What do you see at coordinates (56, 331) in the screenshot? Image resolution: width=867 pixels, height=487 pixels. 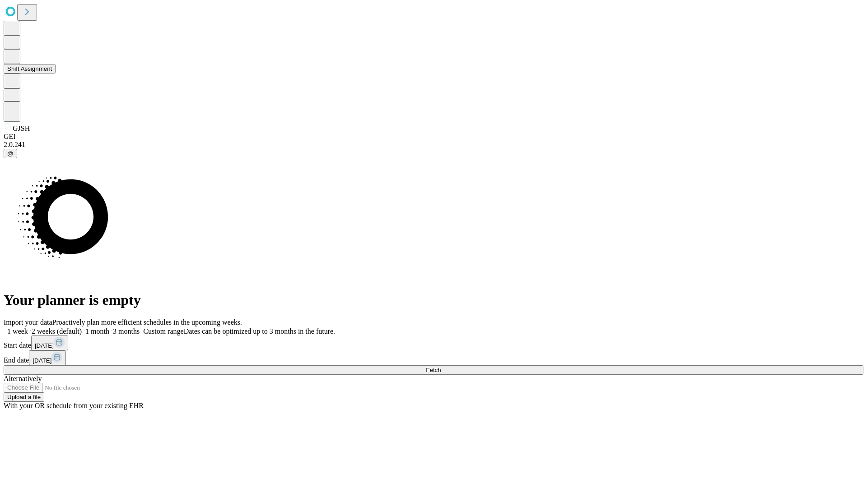 I see `span: 2 weeks (default)` at bounding box center [56, 331].